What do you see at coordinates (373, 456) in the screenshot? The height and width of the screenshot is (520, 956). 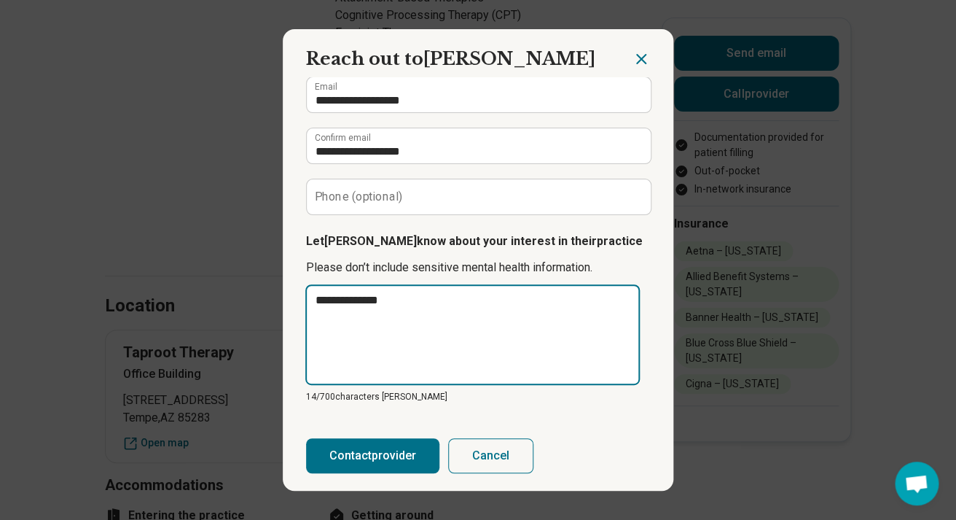 I see `button: Contactprovider` at bounding box center [373, 456].